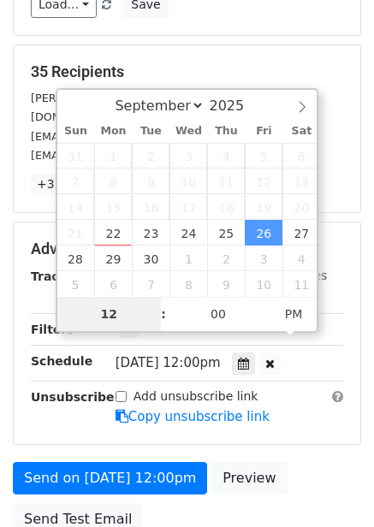 The image size is (374, 527). What do you see at coordinates (52, 330) in the screenshot?
I see `strong: Filters` at bounding box center [52, 330].